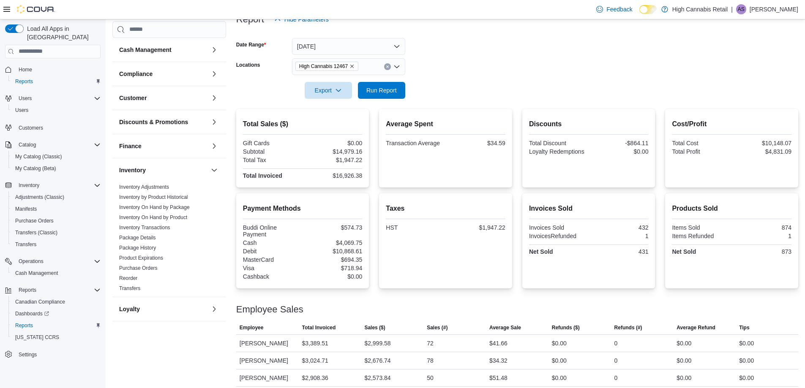 The width and height of the screenshot is (805, 388). What do you see at coordinates (272, 152) in the screenshot?
I see `div: Subtotal` at bounding box center [272, 152].